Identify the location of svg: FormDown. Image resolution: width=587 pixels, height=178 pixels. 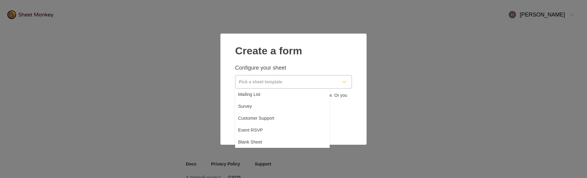
(344, 82).